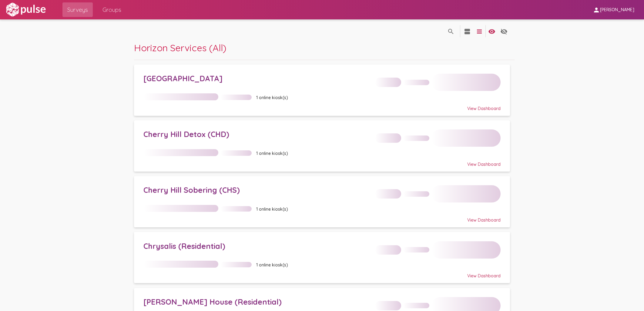 The image size is (644, 311). What do you see at coordinates (322, 146) in the screenshot?
I see `a: Cherry Hill Detox (CHD)1 online kiosk(s)View Dashboard` at bounding box center [322, 146].